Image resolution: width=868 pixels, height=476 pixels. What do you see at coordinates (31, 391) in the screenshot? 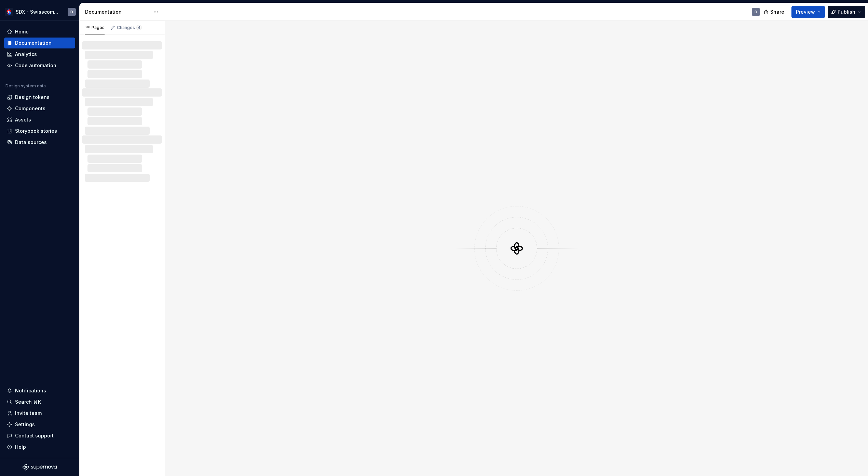
I see `div: Notifications` at bounding box center [31, 391].